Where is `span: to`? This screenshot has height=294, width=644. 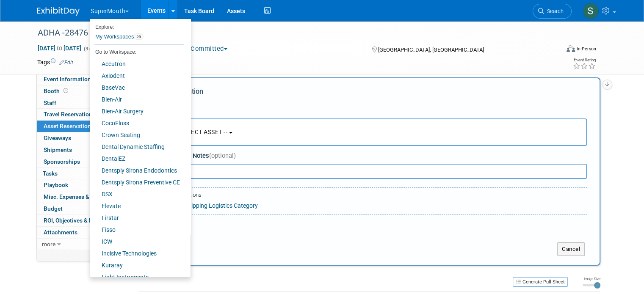 span: to is located at coordinates (60, 49).